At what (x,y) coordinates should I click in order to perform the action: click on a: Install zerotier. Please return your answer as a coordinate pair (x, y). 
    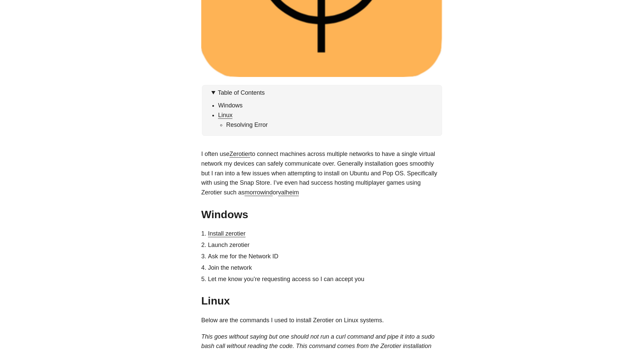
    Looking at the image, I should click on (227, 233).